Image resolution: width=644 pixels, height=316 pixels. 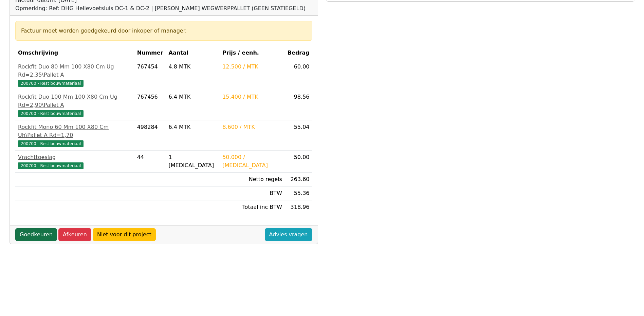 What do you see at coordinates (193, 53) in the screenshot?
I see `th: Aantal` at bounding box center [193, 53].